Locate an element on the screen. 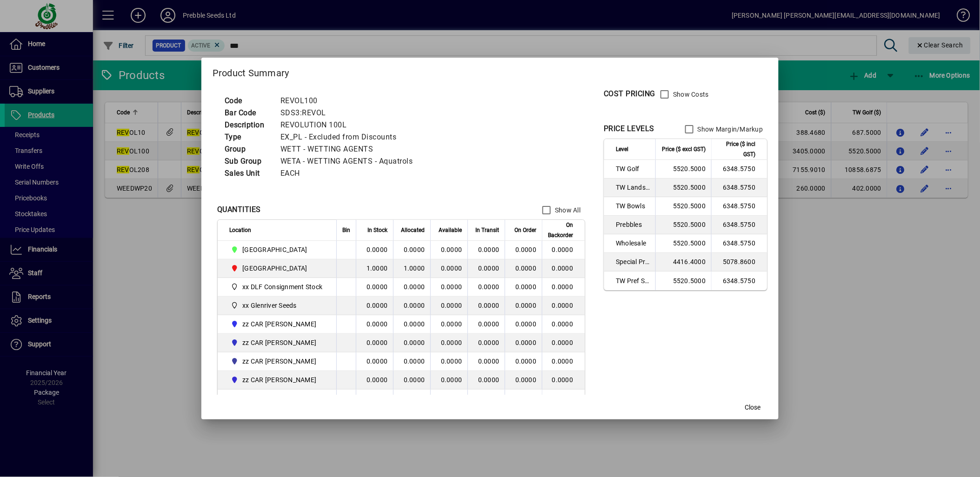  div: PRICE LEVELS is located at coordinates (629, 129).